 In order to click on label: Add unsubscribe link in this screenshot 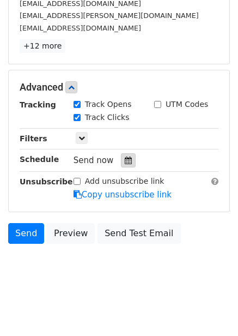, I will do `click(125, 181)`.